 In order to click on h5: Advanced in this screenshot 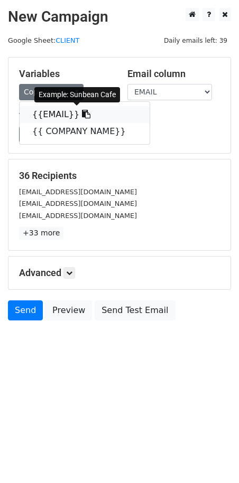, I will do `click(119, 273)`.